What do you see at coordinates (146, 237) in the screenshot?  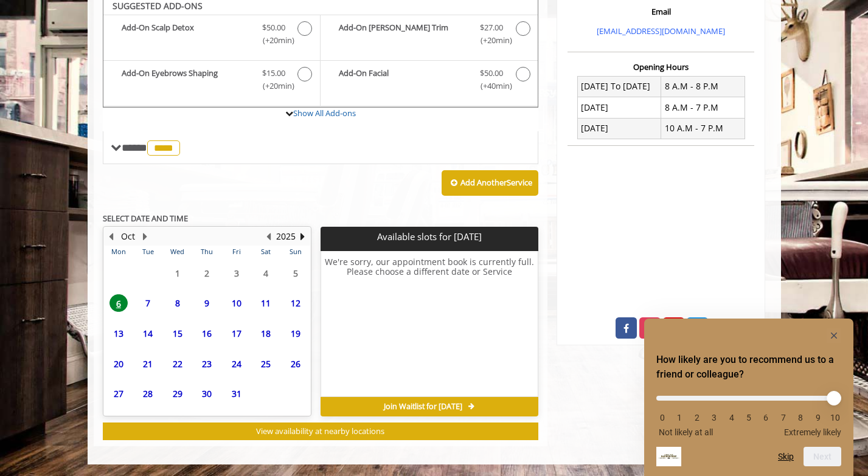 I see `button: Next Month` at bounding box center [146, 237].